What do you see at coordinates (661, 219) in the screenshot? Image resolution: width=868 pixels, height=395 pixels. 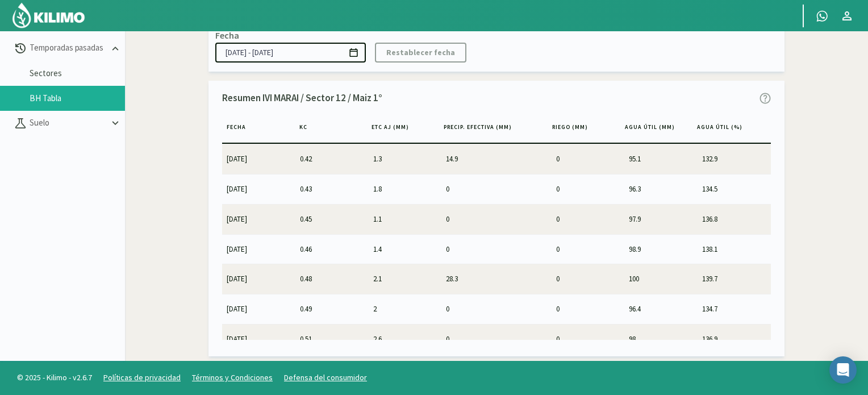 I see `td: 97.9` at bounding box center [661, 219].